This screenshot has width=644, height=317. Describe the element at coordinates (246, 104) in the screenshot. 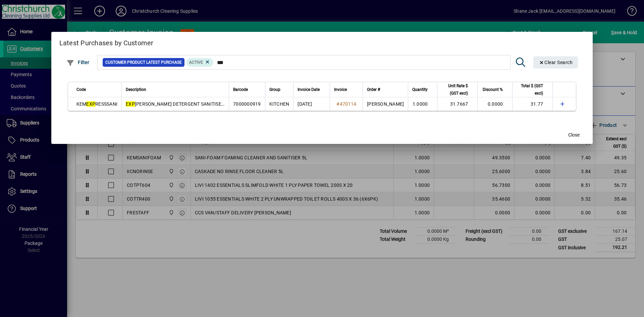

I see `span: 7000000919` at that location.